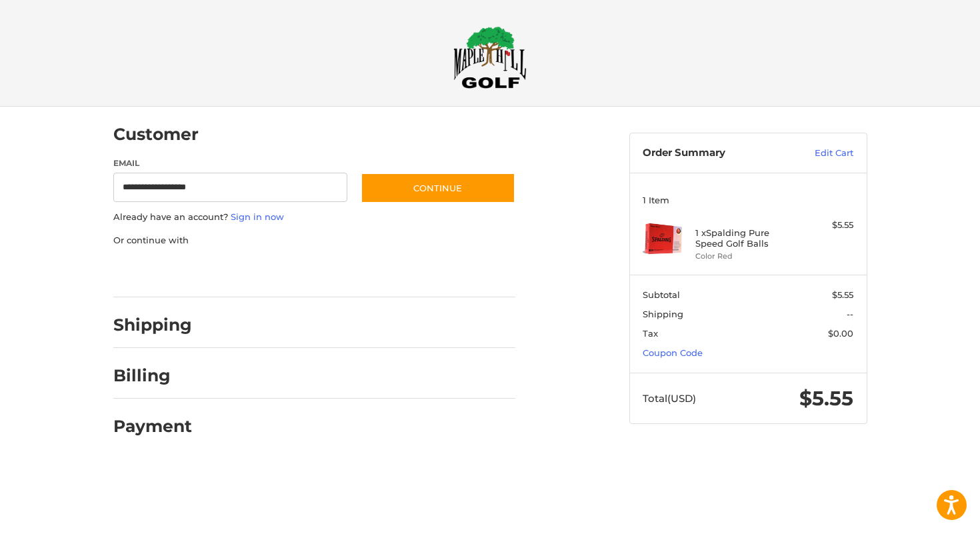 The image size is (980, 560). Describe the element at coordinates (231, 163) in the screenshot. I see `label: Email` at that location.